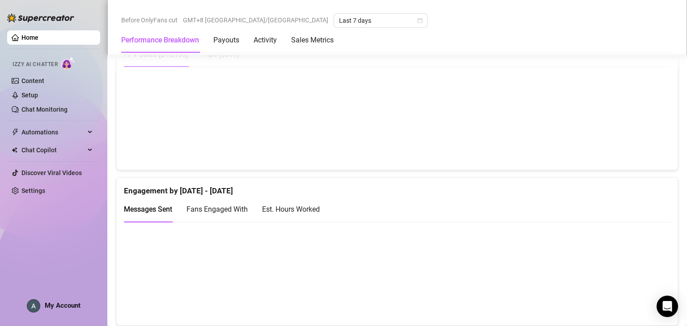 The width and height of the screenshot is (687, 326). What do you see at coordinates (63, 306) in the screenshot?
I see `span: My Account` at bounding box center [63, 306].